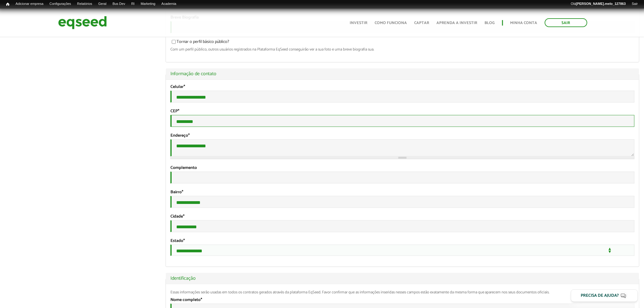  What do you see at coordinates (169, 4) in the screenshot?
I see `a: Academia` at bounding box center [169, 4].